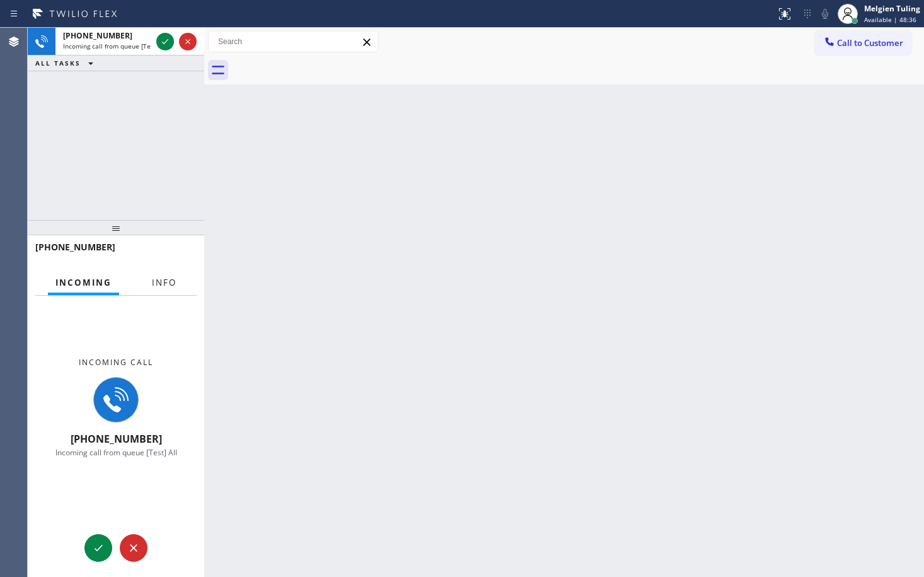 This screenshot has width=924, height=577. I want to click on div: Melgien Tuling, so click(892, 8).